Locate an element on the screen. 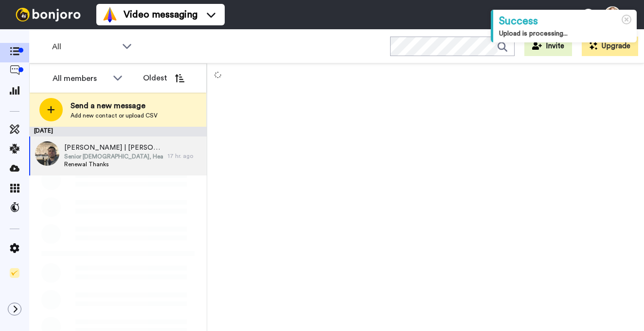 The height and width of the screenshot is (331, 644). a: Invite is located at coordinates (548, 46).